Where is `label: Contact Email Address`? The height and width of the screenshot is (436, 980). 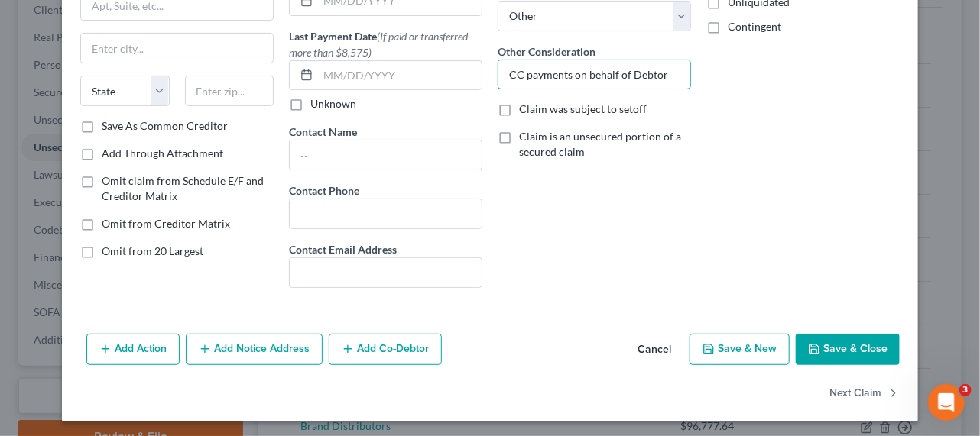
label: Contact Email Address is located at coordinates (342, 249).